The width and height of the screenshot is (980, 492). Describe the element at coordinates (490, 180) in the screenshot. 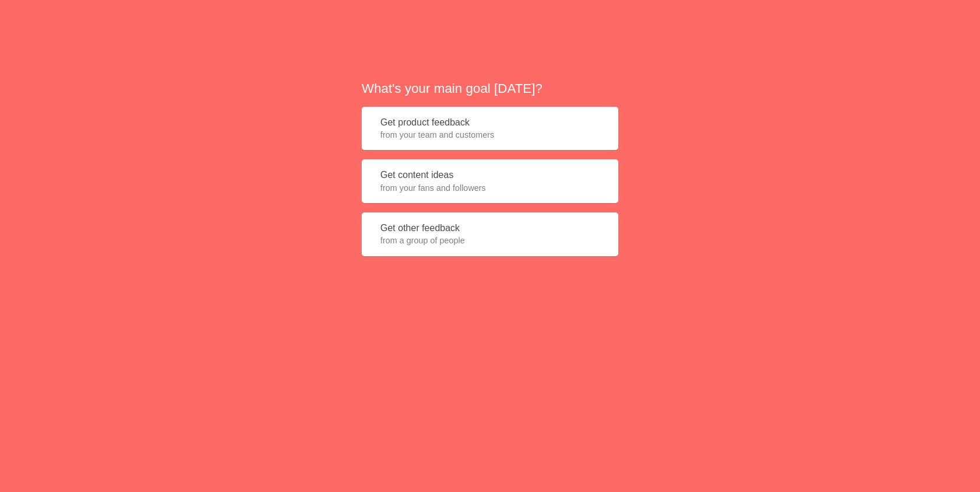

I see `button: Get content ideasfrom your fans and followers` at that location.